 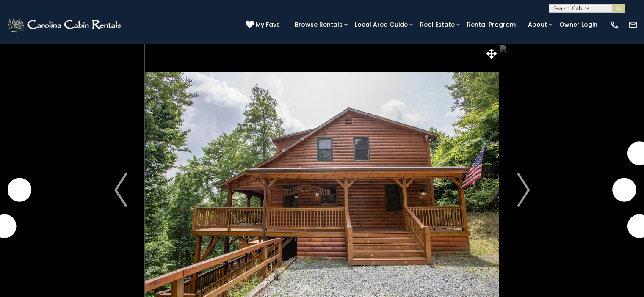 I want to click on a: My Favs, so click(x=264, y=25).